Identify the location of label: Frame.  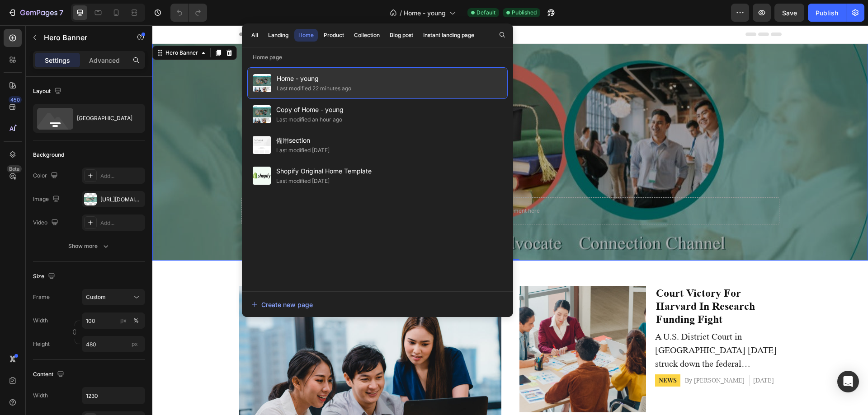
(41, 297).